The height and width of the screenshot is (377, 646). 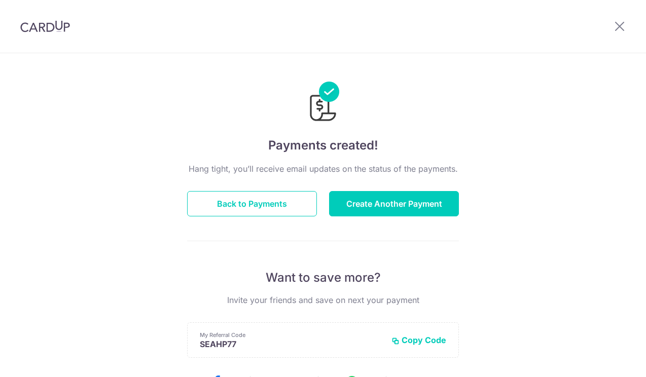 I want to click on img: Payments, so click(x=323, y=103).